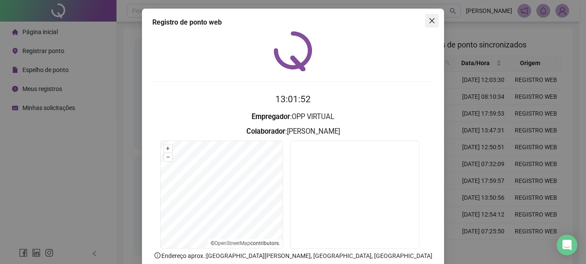 The height and width of the screenshot is (264, 586). What do you see at coordinates (270, 116) in the screenshot?
I see `strong: Empregador` at bounding box center [270, 116].